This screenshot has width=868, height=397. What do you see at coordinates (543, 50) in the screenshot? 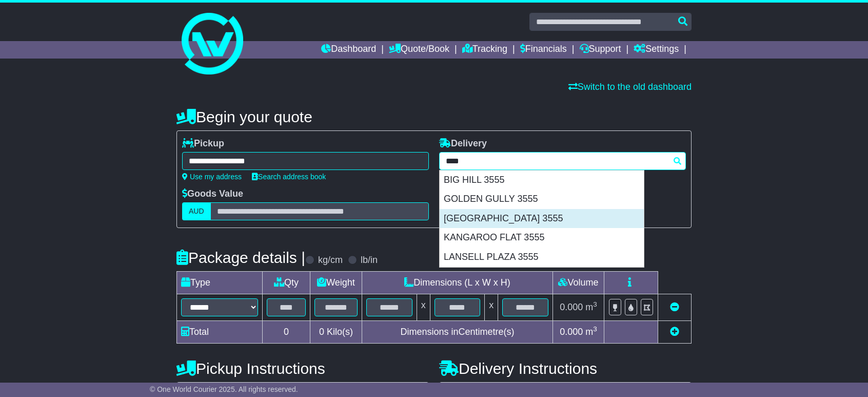
I see `a: Financials` at bounding box center [543, 50].